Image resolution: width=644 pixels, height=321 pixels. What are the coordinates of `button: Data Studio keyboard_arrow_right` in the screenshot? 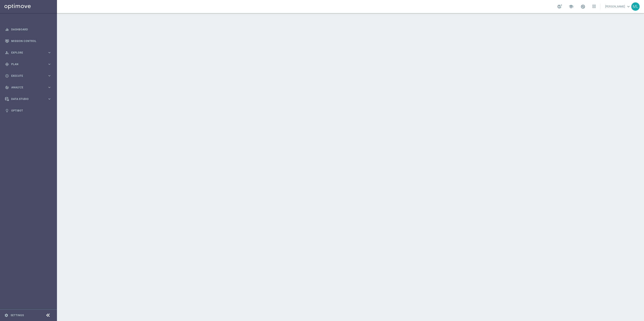 It's located at (28, 99).